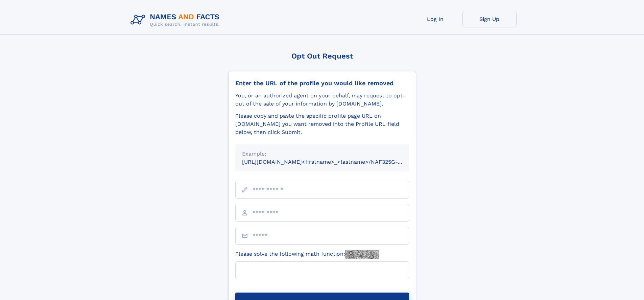 This screenshot has height=300, width=644. Describe the element at coordinates (322, 84) in the screenshot. I see `div: Enter the URL of the profile you would like removed` at that location.